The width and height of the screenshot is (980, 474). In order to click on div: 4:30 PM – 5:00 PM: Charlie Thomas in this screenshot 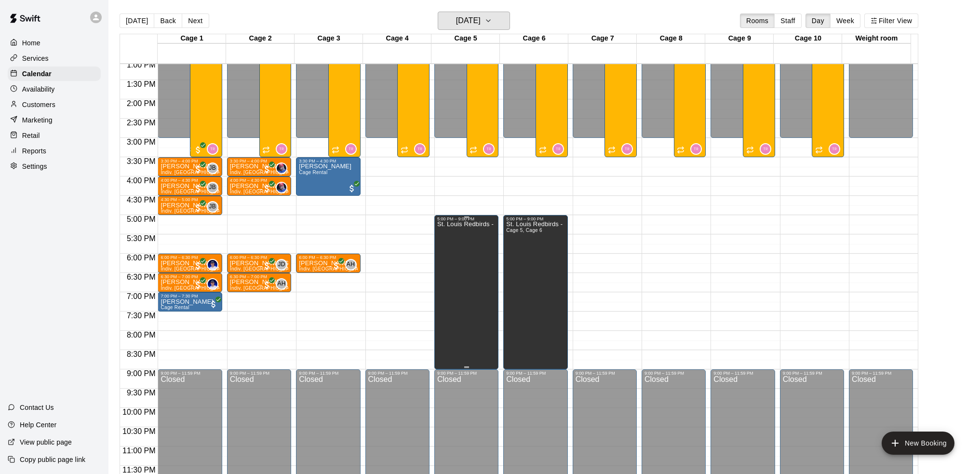, I will do `click(189, 205)`.